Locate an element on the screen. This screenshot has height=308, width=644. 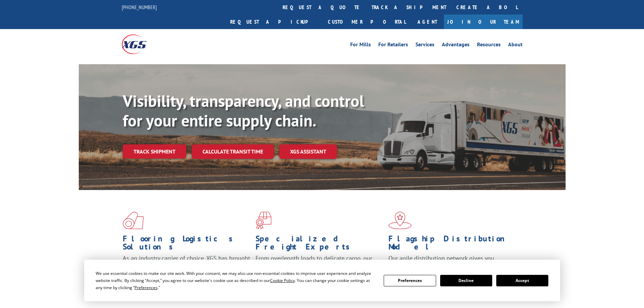
span: Our agile distribution network gives you nationwide inventory management on demand. is located at coordinates (451, 262).